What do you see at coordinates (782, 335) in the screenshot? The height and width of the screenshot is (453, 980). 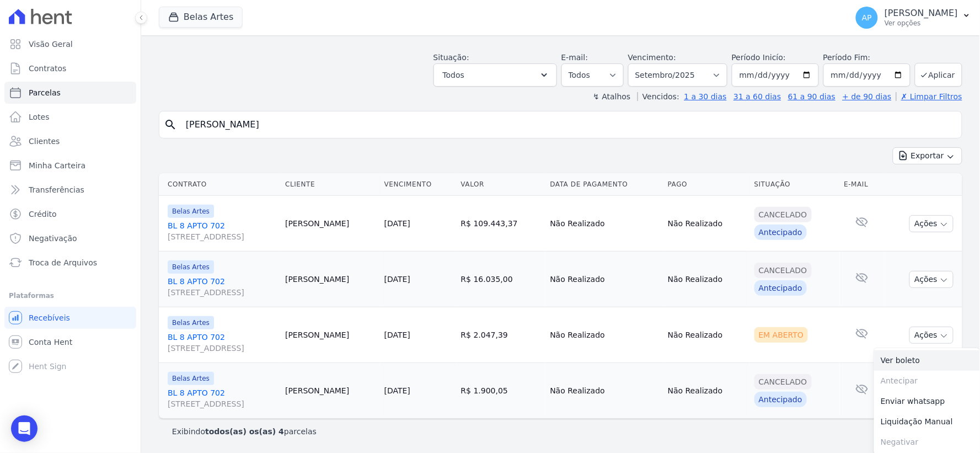 I see `div: Em Aberto` at bounding box center [782, 335].